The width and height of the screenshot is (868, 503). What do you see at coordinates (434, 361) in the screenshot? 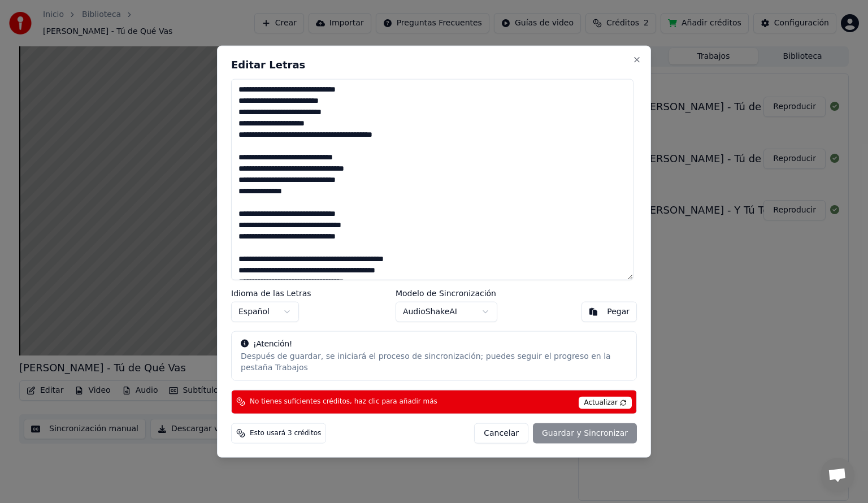
I see `div: Después de guardar, se iniciará el proceso de sincronización; puedes seguir el progreso en la pes...` at bounding box center [434, 361].